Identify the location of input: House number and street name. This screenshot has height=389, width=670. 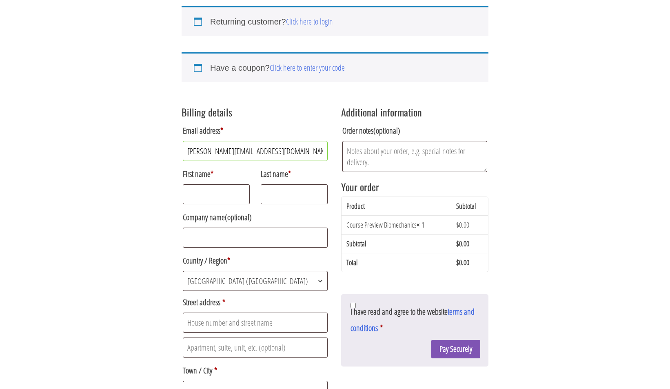
(255, 322).